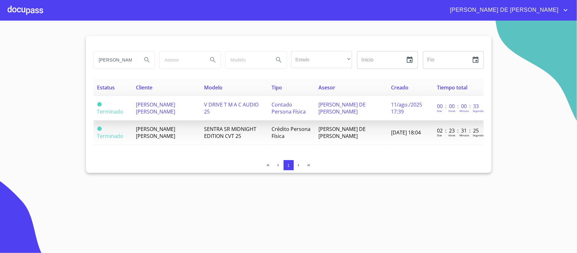  Describe the element at coordinates (327, 88) in the screenshot. I see `span: Asesor` at that location.